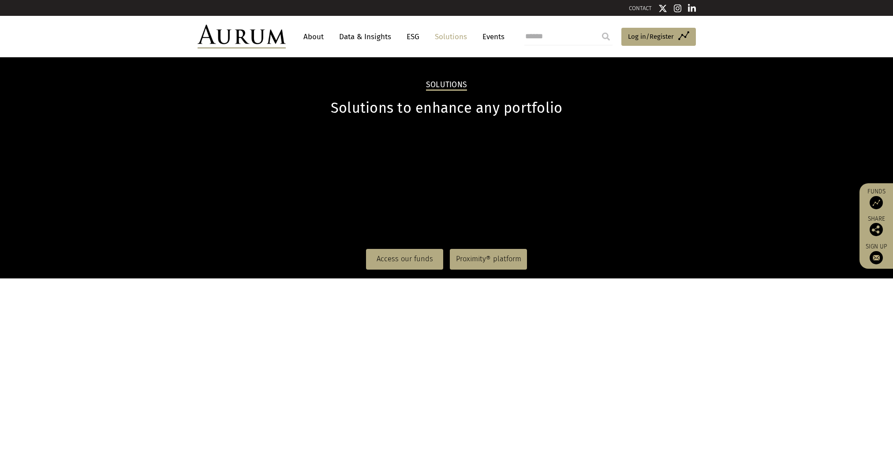 This screenshot has width=893, height=452. I want to click on a: ESG, so click(413, 37).